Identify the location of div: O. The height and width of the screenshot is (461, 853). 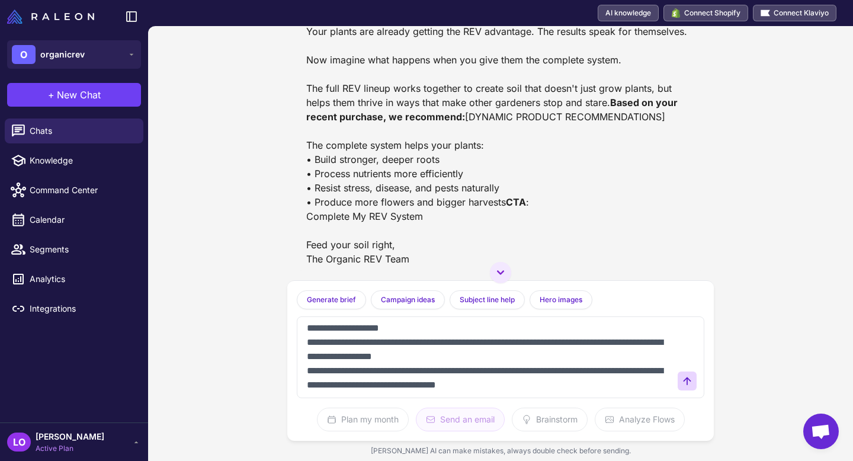
(24, 55).